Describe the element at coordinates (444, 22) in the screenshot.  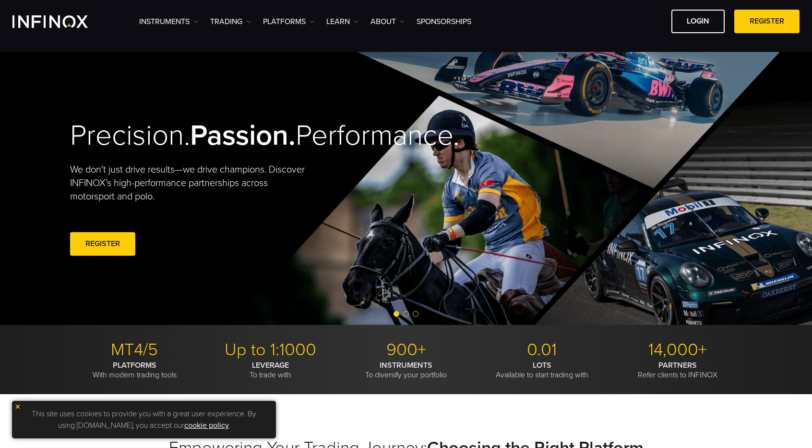
I see `a: SPONSORSHIPS` at that location.